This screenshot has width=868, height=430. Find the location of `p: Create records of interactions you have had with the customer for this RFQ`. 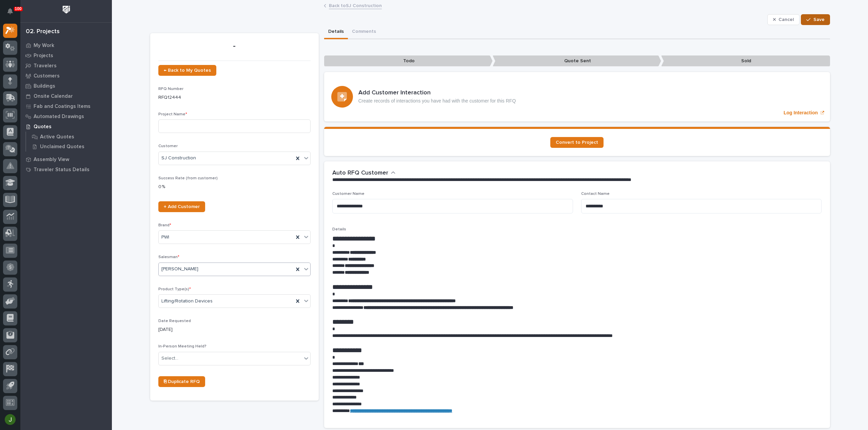

p: Create records of interactions you have had with the customer for this RFQ is located at coordinates (437, 101).